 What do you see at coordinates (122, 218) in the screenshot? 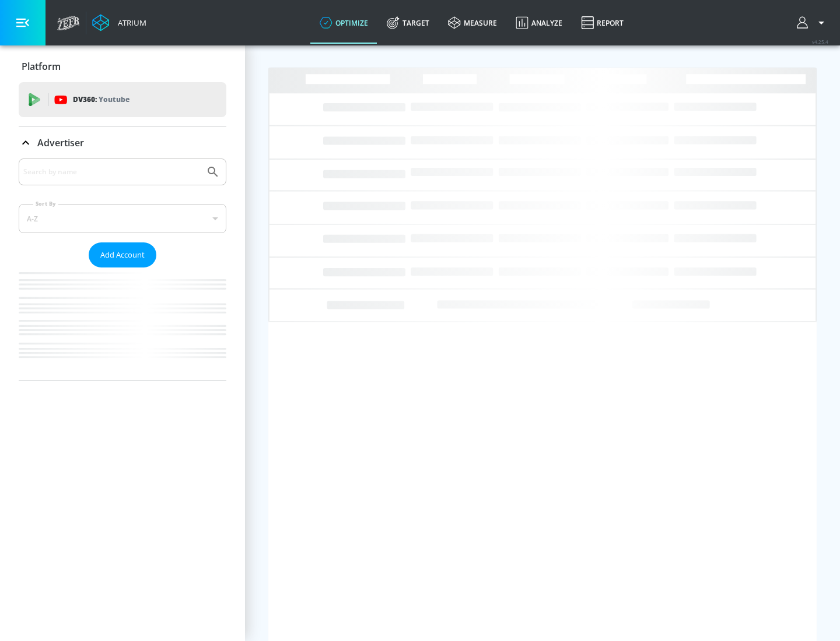
I see `div: A-Z` at bounding box center [122, 218].